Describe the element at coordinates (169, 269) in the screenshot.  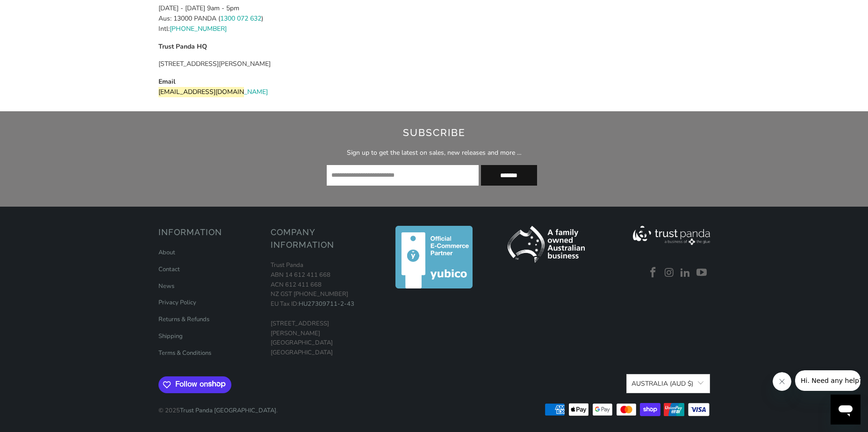
I see `a: Contact` at that location.